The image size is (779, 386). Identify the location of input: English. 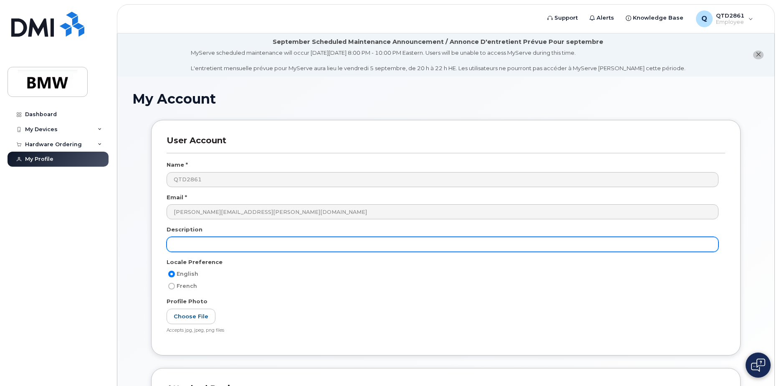
(172, 274).